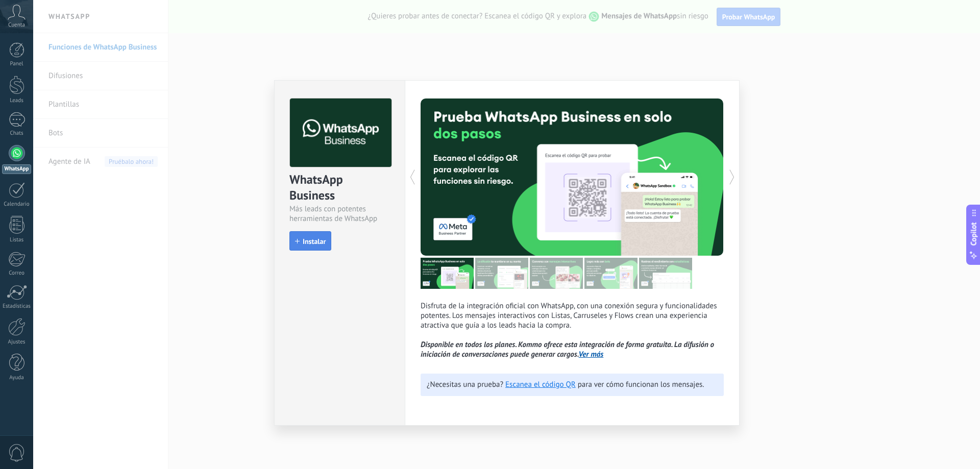 The image size is (980, 469). I want to click on img: tour_image_cc377002d0016b7ebaeb4dbe65cb2175.png, so click(665, 273).